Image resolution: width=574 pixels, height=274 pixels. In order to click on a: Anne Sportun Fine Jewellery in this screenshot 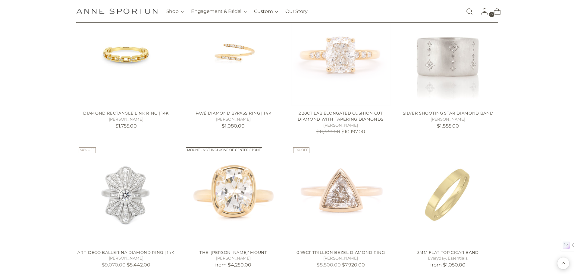, I will do `click(117, 11)`.